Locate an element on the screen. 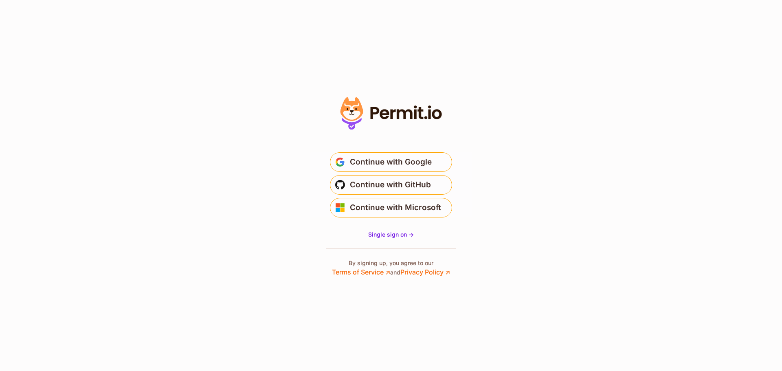 The width and height of the screenshot is (782, 371). span: Continue with Microsoft is located at coordinates (396, 208).